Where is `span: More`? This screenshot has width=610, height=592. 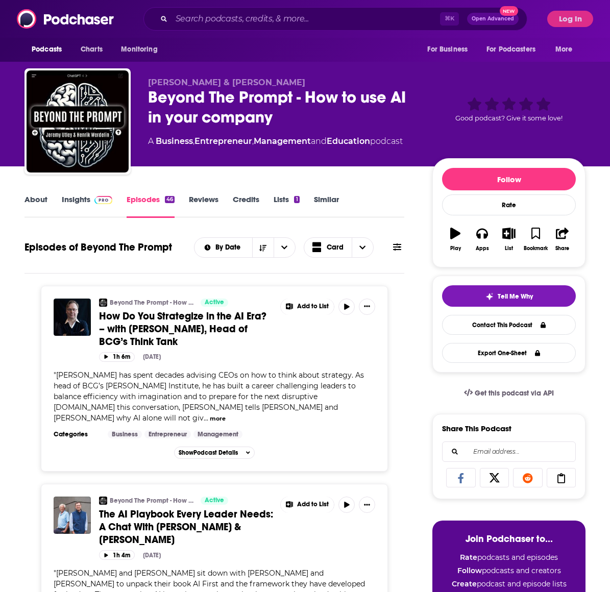
span: More is located at coordinates (564, 50).